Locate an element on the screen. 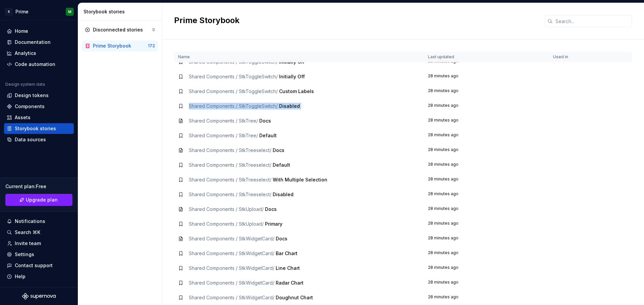 This screenshot has height=305, width=644. svg: Supernova Logo is located at coordinates (39, 297).